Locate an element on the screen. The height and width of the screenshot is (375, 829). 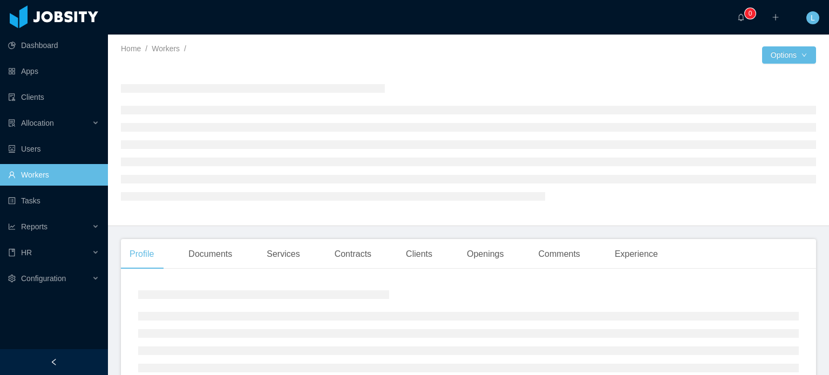
i: icon: solution is located at coordinates (12, 123).